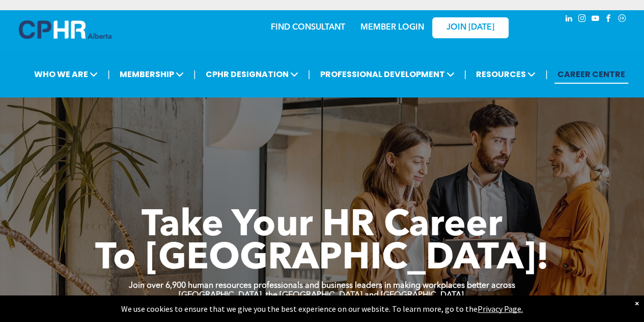 The image size is (644, 322). I want to click on a: youtube, so click(596, 20).